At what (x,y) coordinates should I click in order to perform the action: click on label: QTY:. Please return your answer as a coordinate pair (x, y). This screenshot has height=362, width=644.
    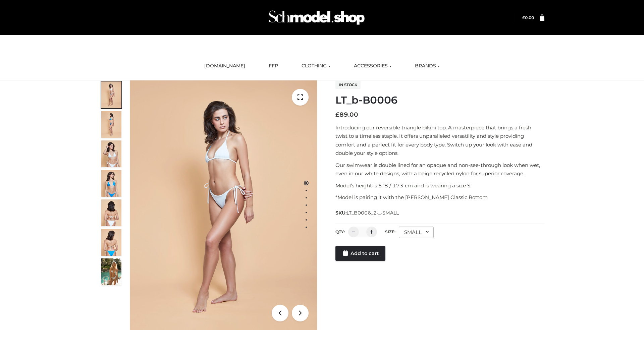
    Looking at the image, I should click on (340, 232).